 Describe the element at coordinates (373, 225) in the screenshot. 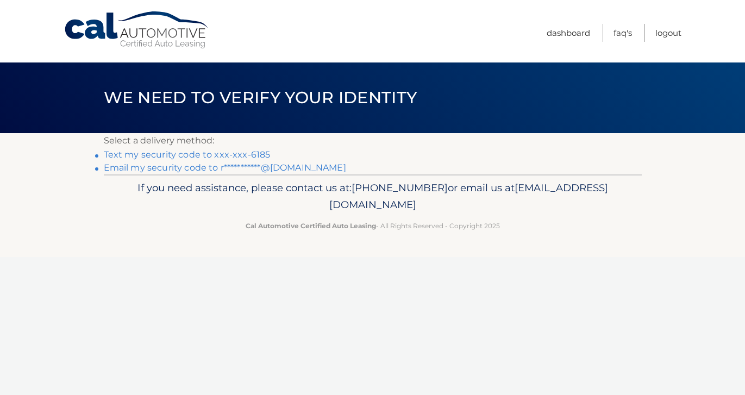

I see `p: - All Rights Reserved - Copyright 2025` at that location.